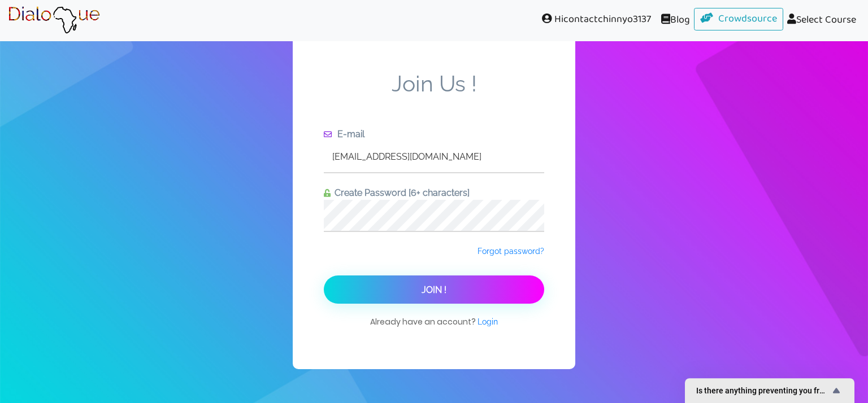  Describe the element at coordinates (434, 99) in the screenshot. I see `span: Join Us !` at that location.